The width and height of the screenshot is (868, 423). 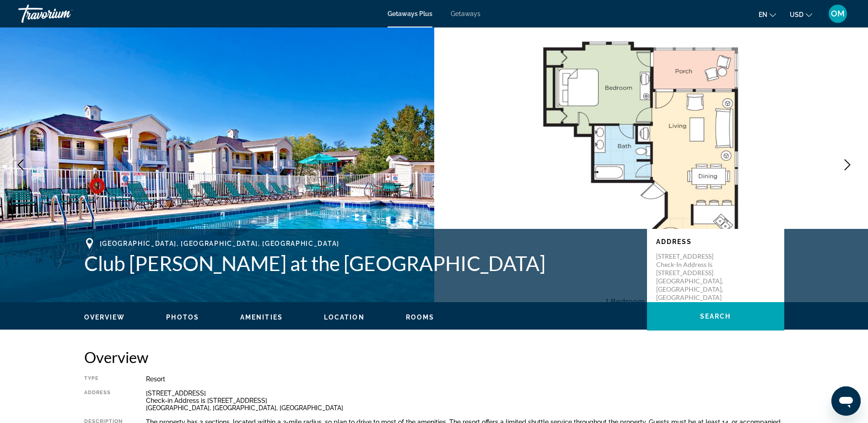 What do you see at coordinates (800, 14) in the screenshot?
I see `button: Change currency` at bounding box center [800, 14].